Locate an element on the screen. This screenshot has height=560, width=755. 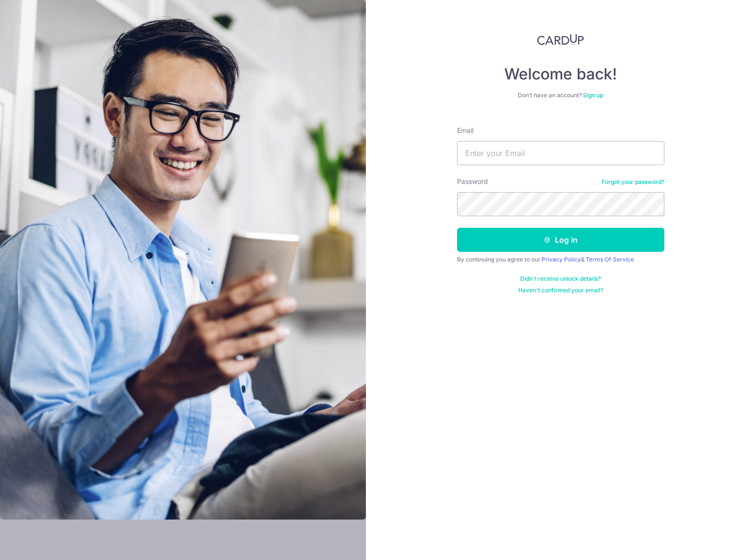
div: By continuing you agree to our & is located at coordinates (560, 260).